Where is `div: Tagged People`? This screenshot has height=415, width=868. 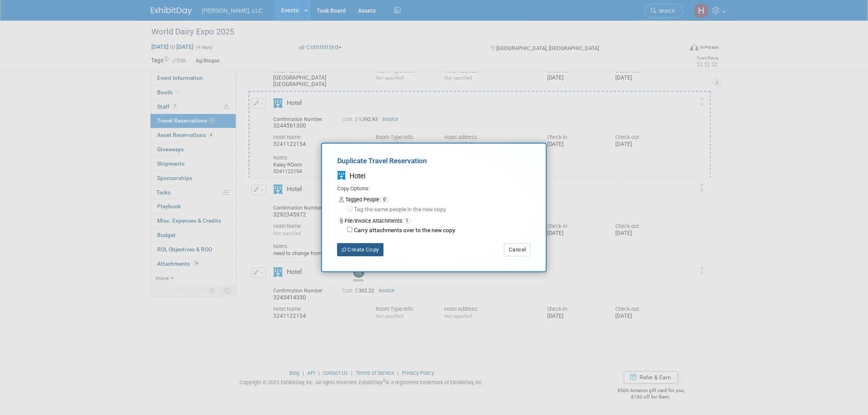 div: Tagged People is located at coordinates (435, 200).